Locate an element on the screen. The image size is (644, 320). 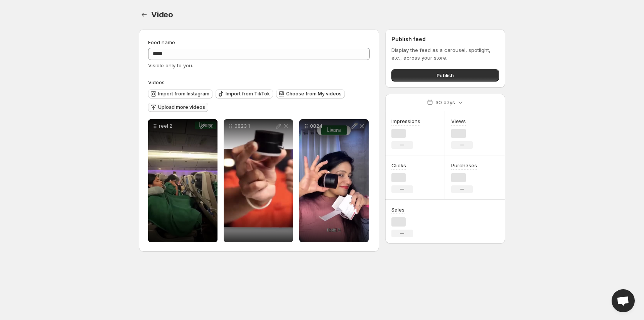
div: 0823 1 is located at coordinates (258, 181).